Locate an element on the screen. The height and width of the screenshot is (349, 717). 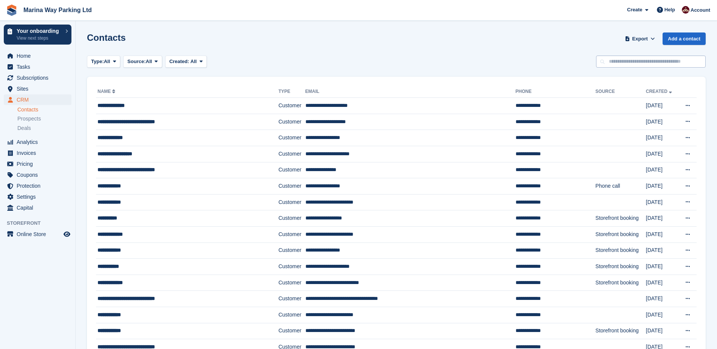
span: Help is located at coordinates (670, 10).